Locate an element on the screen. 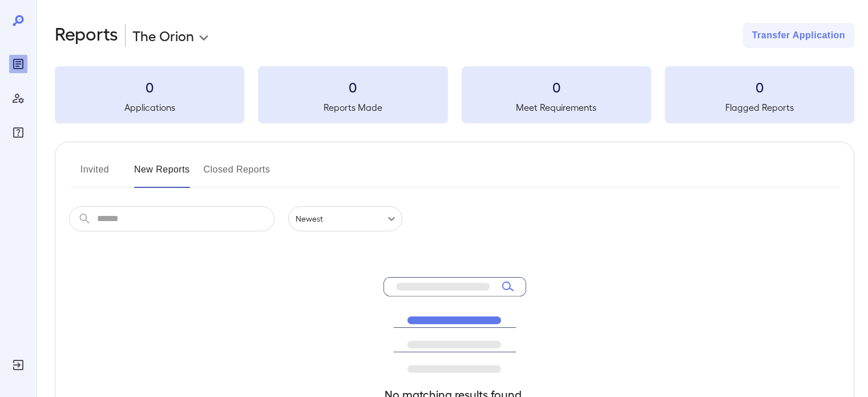 This screenshot has height=397, width=868. h5: Flagged Reports is located at coordinates (759, 107).